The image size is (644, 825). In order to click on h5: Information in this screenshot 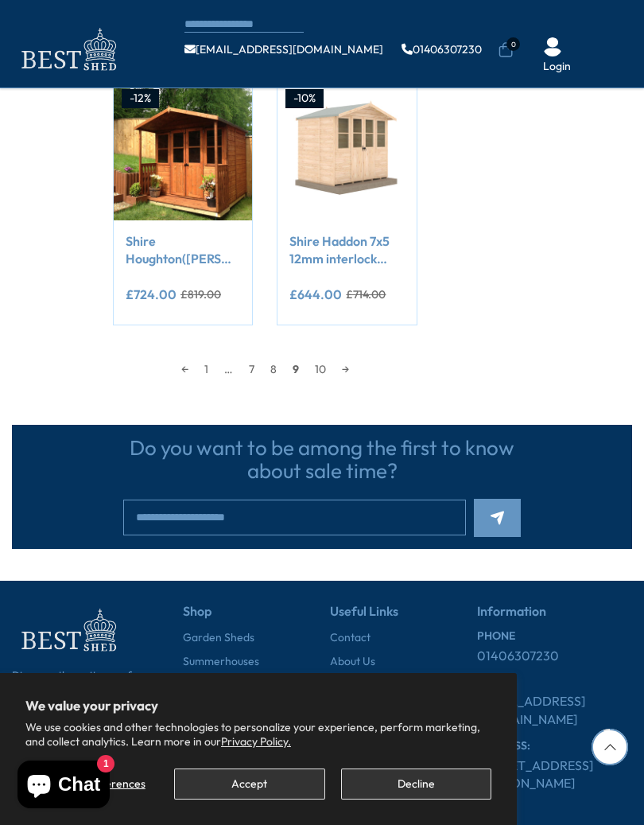, I will do `click(554, 617)`.